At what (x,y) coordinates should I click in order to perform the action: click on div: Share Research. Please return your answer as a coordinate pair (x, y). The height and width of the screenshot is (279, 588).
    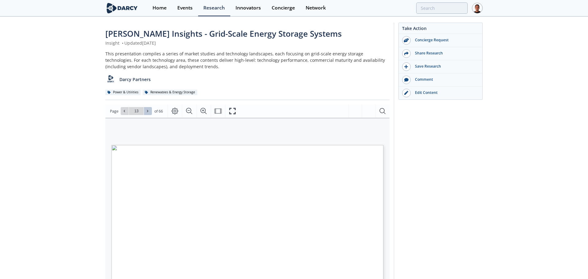
    Looking at the image, I should click on (445, 53).